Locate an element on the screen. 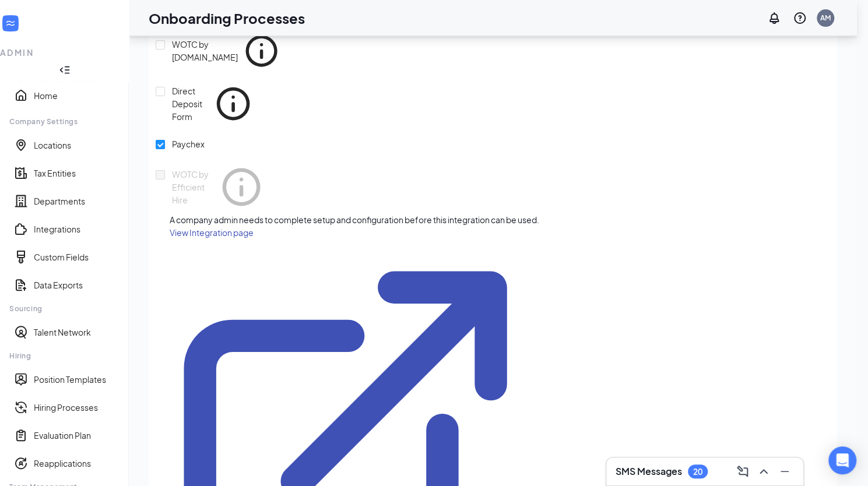 The height and width of the screenshot is (486, 868). svg: QuestionInfo is located at coordinates (800, 18).